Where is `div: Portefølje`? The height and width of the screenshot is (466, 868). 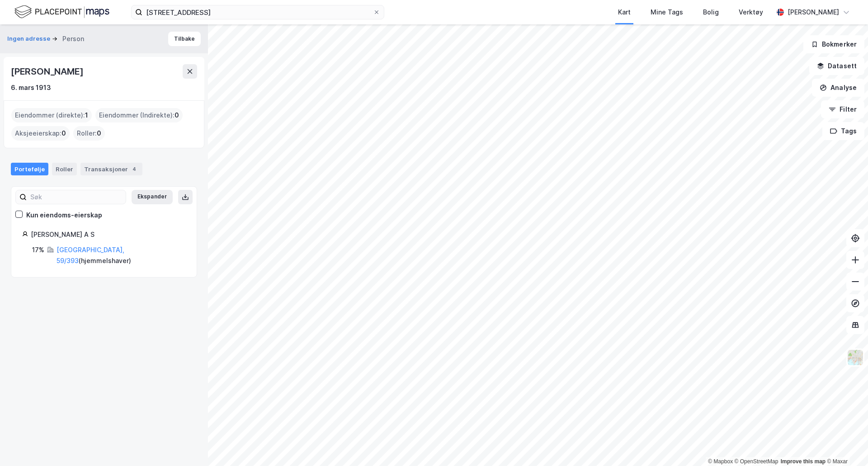 div: Portefølje is located at coordinates (29, 169).